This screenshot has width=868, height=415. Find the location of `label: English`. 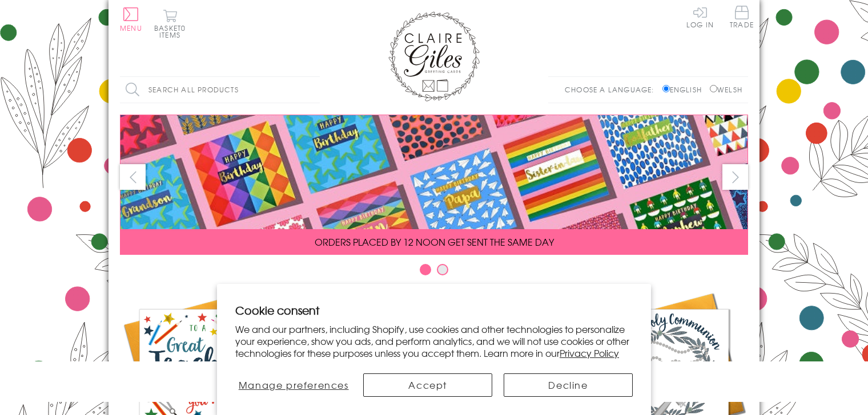

label: English is located at coordinates (685, 90).